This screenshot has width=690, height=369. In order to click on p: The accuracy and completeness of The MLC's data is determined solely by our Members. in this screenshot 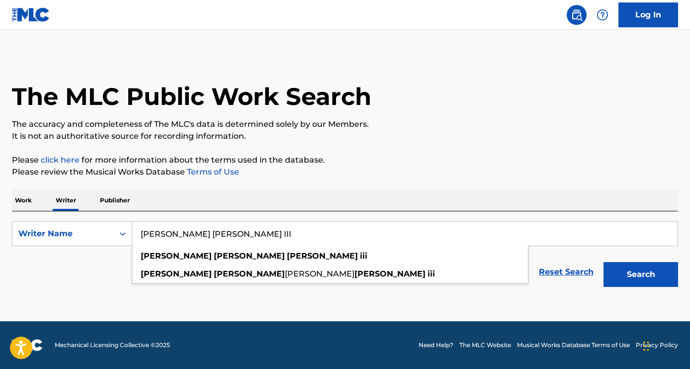, I will do `click(345, 124)`.